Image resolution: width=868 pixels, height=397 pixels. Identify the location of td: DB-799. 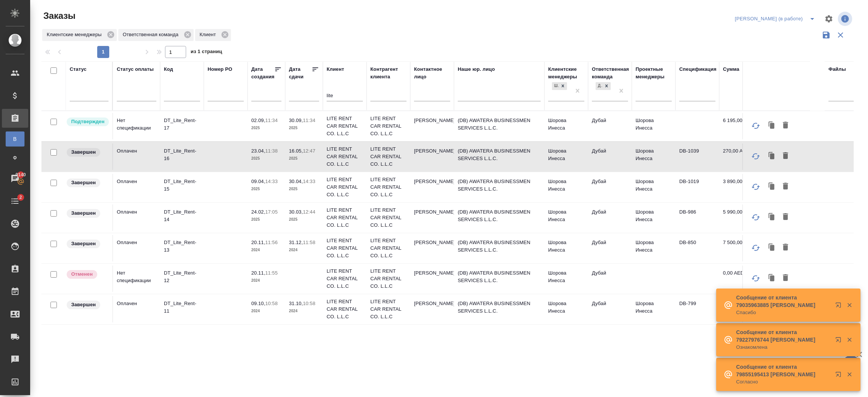
(697, 309).